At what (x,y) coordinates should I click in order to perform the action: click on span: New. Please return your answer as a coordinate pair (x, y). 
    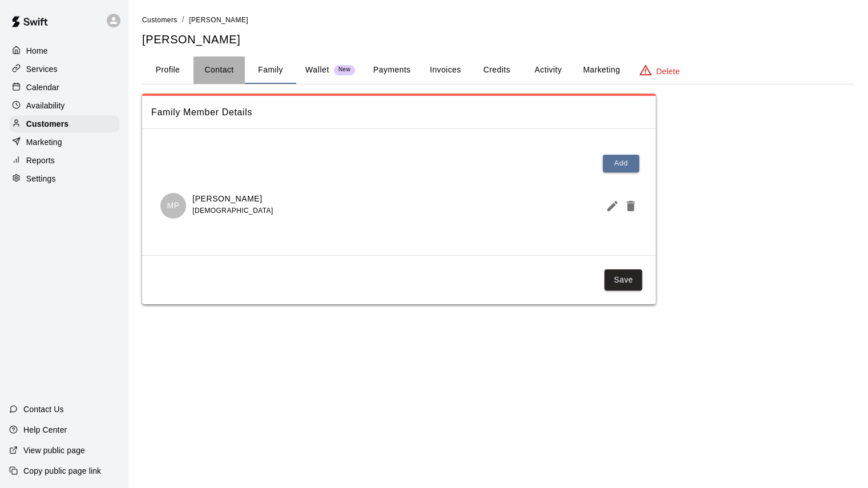
    Looking at the image, I should click on (344, 70).